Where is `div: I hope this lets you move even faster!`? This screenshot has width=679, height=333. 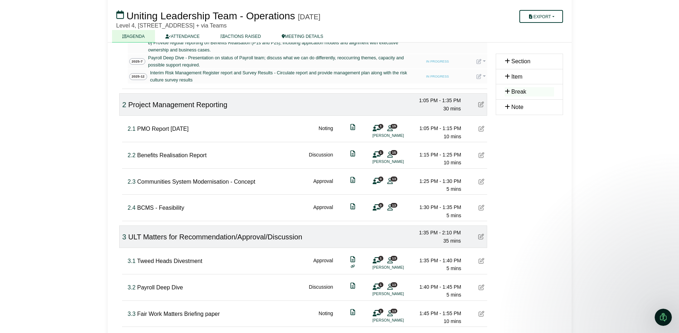
div: I hope this lets you move even faster! is located at coordinates (72, 155).